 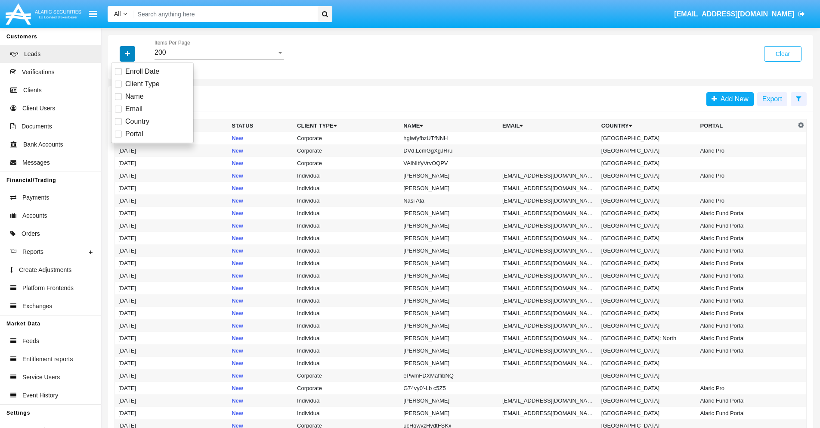 I want to click on input: Search, so click(x=224, y=14).